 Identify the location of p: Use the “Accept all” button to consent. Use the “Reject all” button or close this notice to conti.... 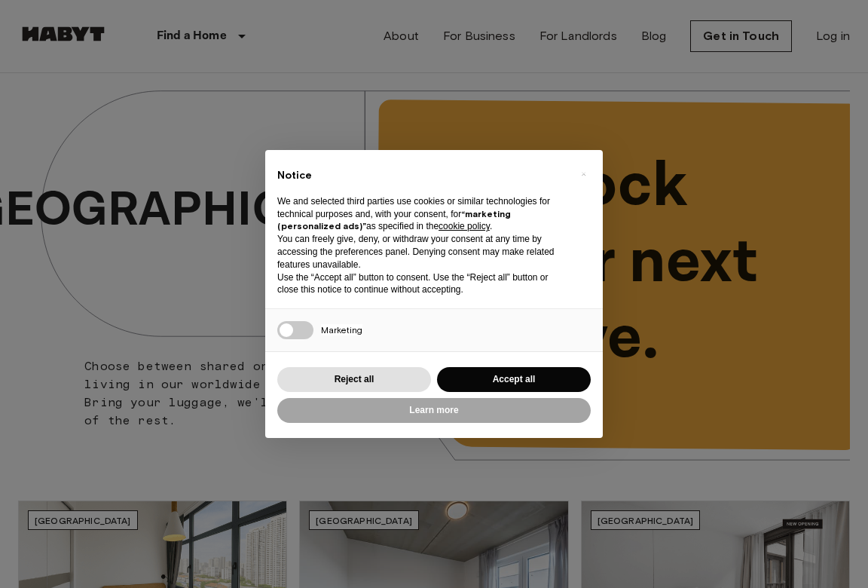
(422, 284).